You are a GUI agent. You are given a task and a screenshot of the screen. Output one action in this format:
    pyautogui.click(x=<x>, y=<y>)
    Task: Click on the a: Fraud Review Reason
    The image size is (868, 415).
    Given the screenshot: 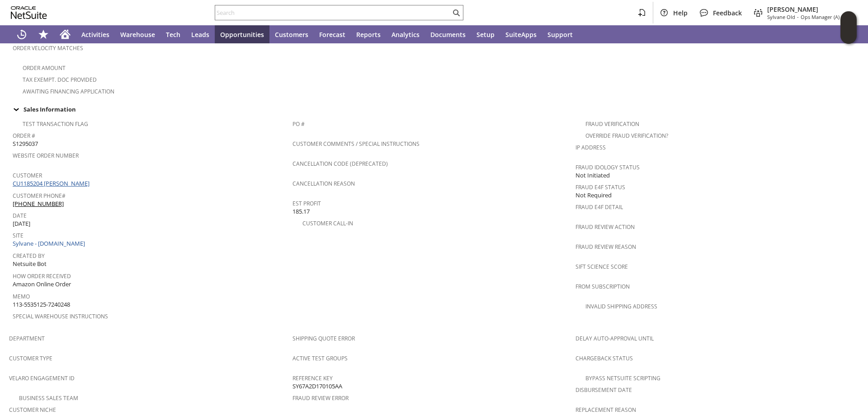 What is the action you would take?
    pyautogui.click(x=606, y=247)
    